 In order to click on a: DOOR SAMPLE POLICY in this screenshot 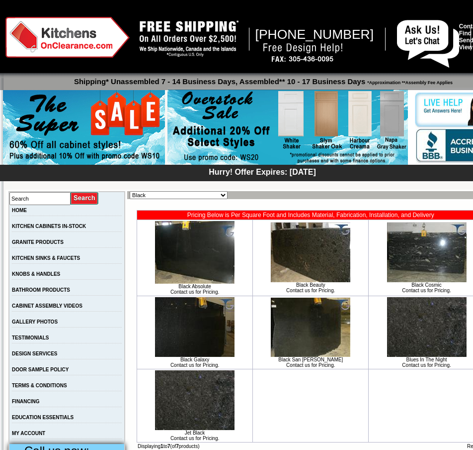, I will do `click(40, 369)`.